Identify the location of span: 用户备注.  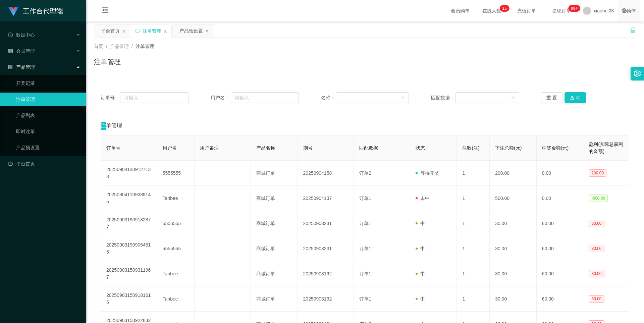
(209, 148).